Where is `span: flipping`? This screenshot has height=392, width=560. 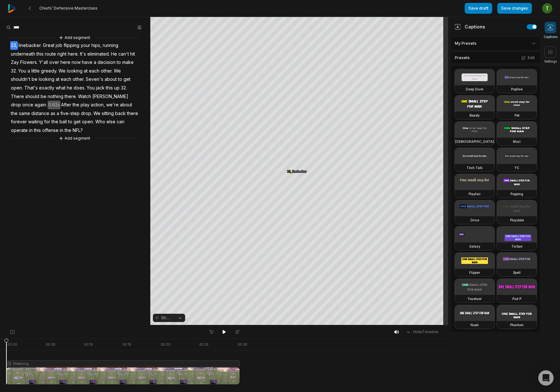 span: flipping is located at coordinates (71, 45).